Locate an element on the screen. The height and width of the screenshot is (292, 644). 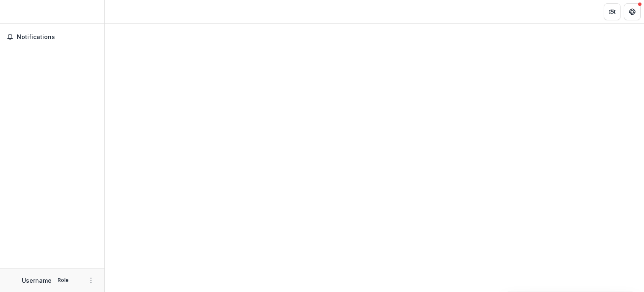
p: Role is located at coordinates (63, 280).